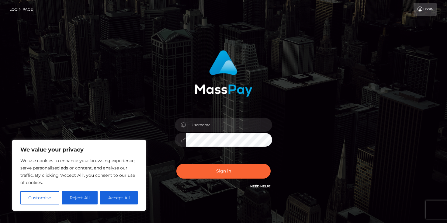 Image resolution: width=447 pixels, height=223 pixels. Describe the element at coordinates (21, 9) in the screenshot. I see `a: Login Page` at that location.